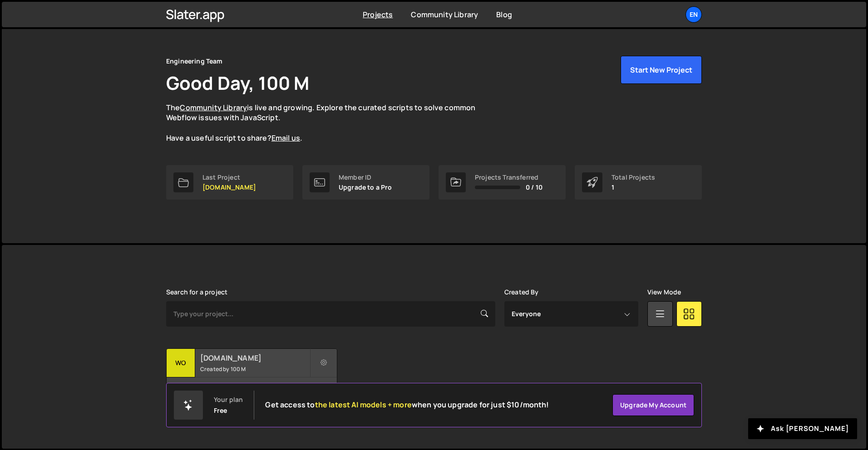 The image size is (868, 450). I want to click on div: Engineering Team, so click(194, 61).